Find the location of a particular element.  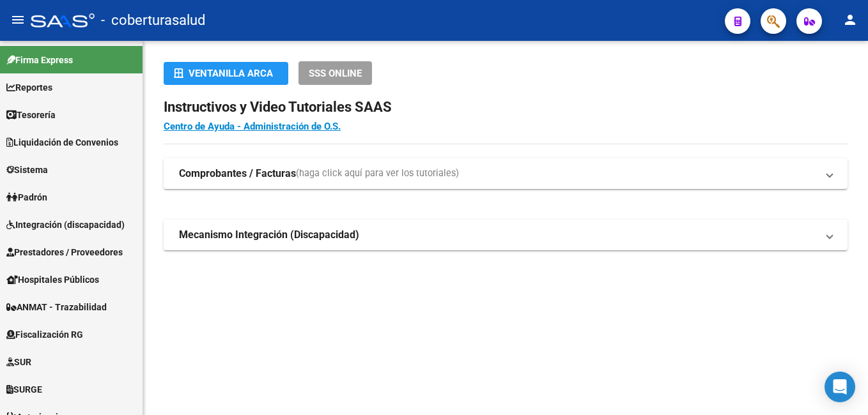

span: (haga click aquí para ver los tutoriales) is located at coordinates (377, 173).